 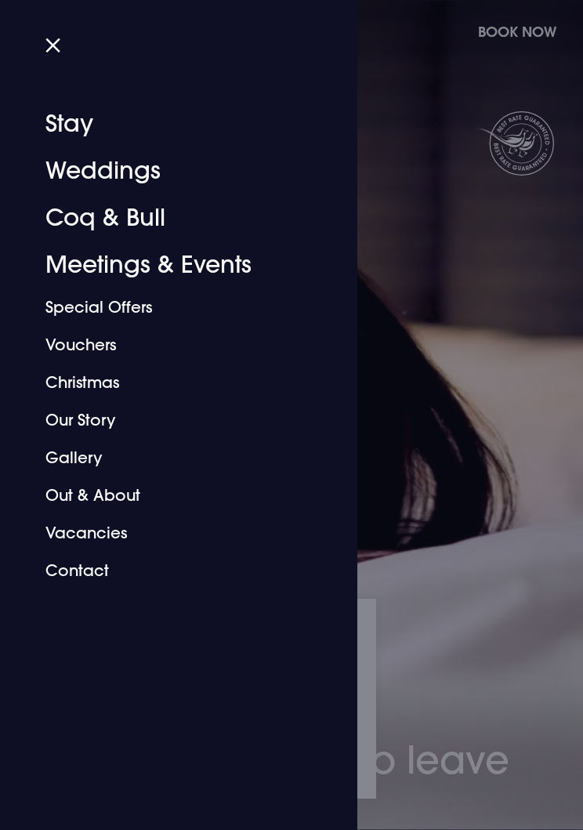 I want to click on a: Special Offers, so click(x=169, y=307).